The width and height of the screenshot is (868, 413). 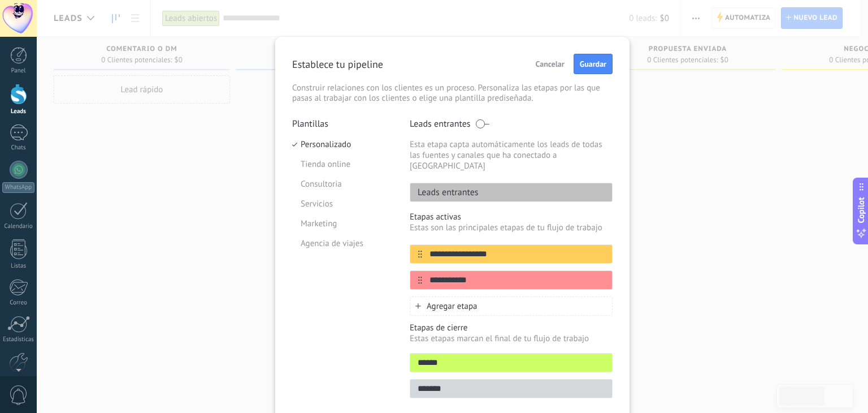 What do you see at coordinates (18, 187) in the screenshot?
I see `div: WhatsApp` at bounding box center [18, 187].